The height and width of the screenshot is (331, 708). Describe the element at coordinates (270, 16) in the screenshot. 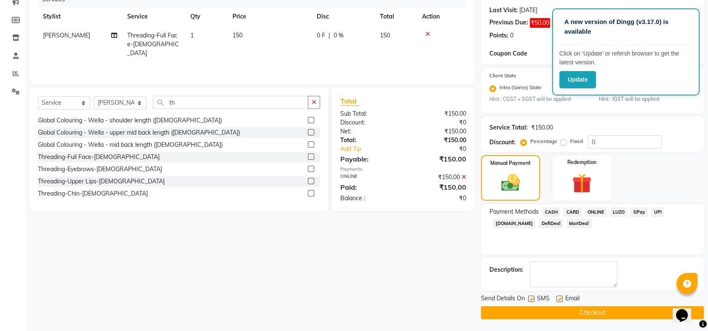

I see `th: Price` at that location.